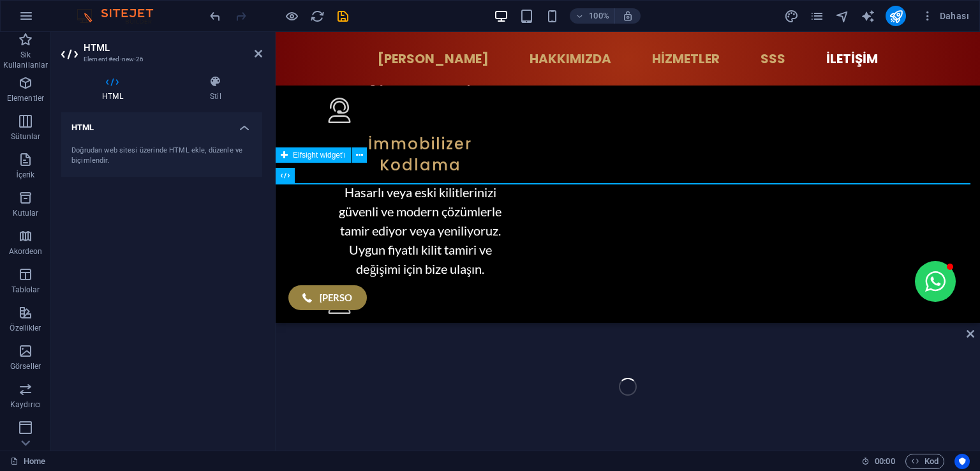 Image resolution: width=980 pixels, height=471 pixels. I want to click on span: Kod, so click(924, 461).